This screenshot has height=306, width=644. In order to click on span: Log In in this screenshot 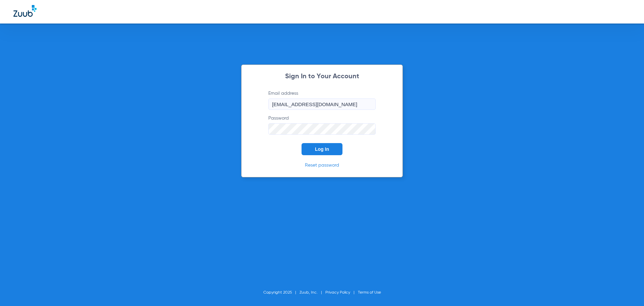, I will do `click(322, 149)`.